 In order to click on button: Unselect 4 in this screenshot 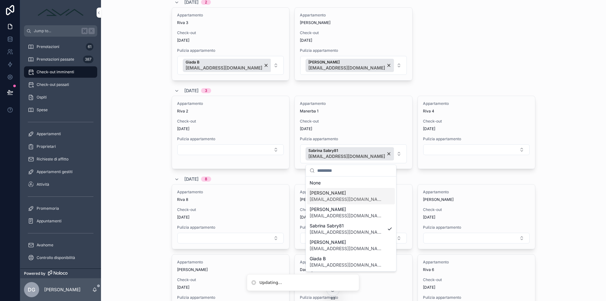, I will do `click(350, 65)`.